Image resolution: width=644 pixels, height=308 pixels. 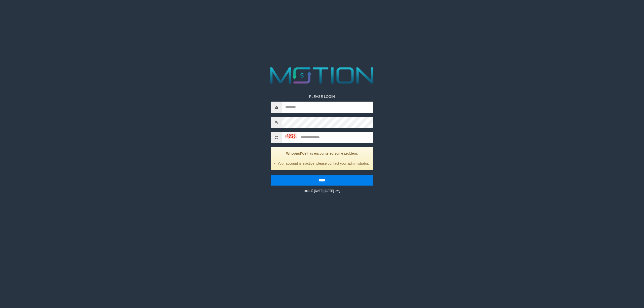 What do you see at coordinates (323, 163) in the screenshot?
I see `li: Your account is inactive, please contact your administrator.` at bounding box center [323, 163].